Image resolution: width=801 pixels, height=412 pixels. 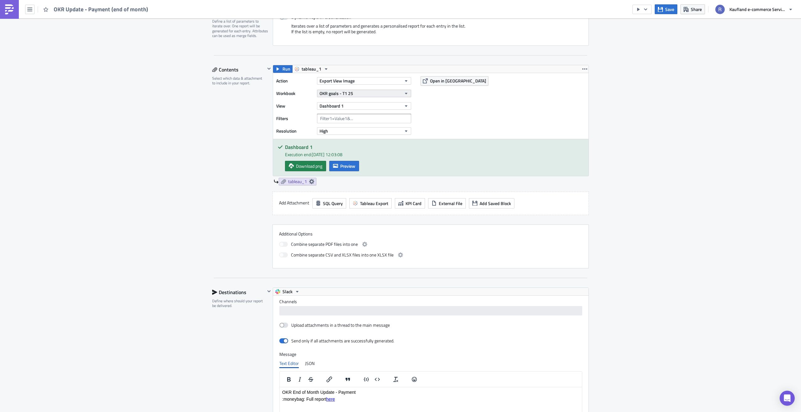 What do you see at coordinates (377, 380) in the screenshot?
I see `button: Insert code block` at bounding box center [377, 380].